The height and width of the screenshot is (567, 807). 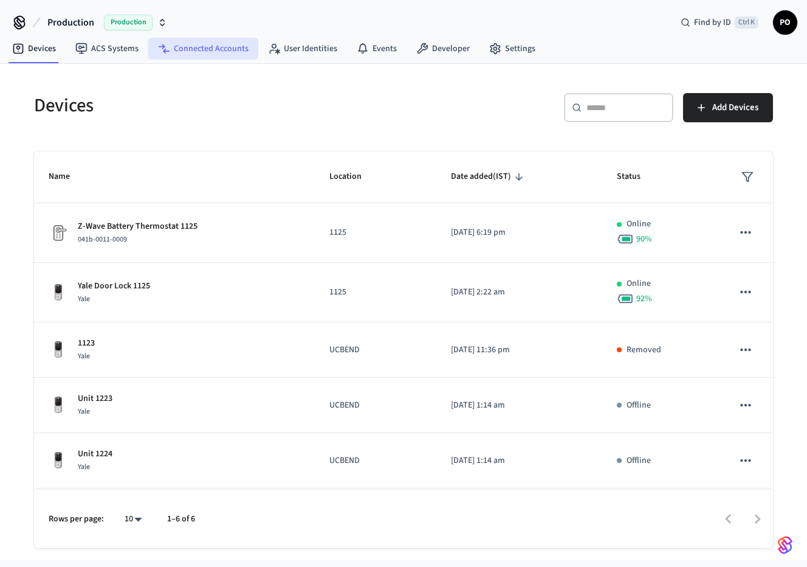 I want to click on table: sticky table, so click(x=404, y=347).